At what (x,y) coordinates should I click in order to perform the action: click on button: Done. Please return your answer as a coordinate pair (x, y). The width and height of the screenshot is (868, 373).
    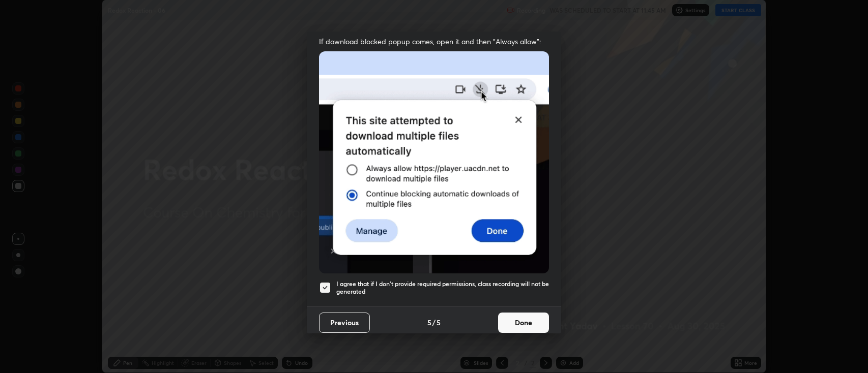
    Looking at the image, I should click on (523, 323).